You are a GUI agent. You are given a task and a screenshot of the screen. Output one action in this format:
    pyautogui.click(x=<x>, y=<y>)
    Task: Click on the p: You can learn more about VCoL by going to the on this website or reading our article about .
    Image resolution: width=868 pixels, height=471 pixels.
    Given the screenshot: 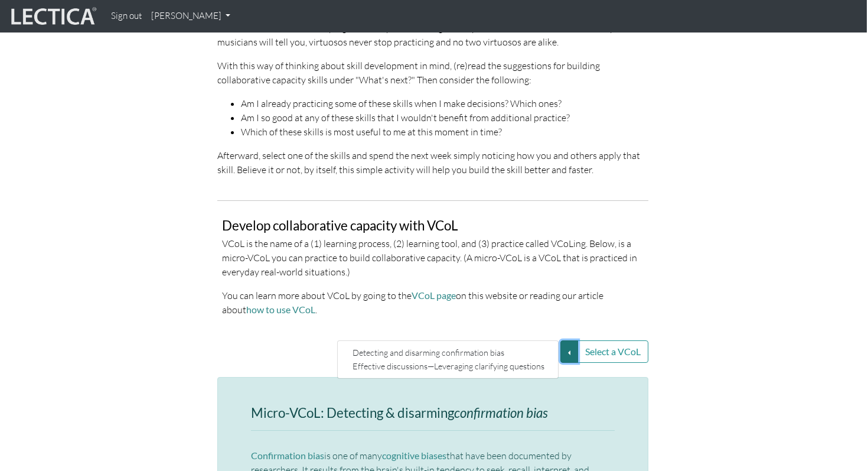 What is the action you would take?
    pyautogui.click(x=433, y=302)
    